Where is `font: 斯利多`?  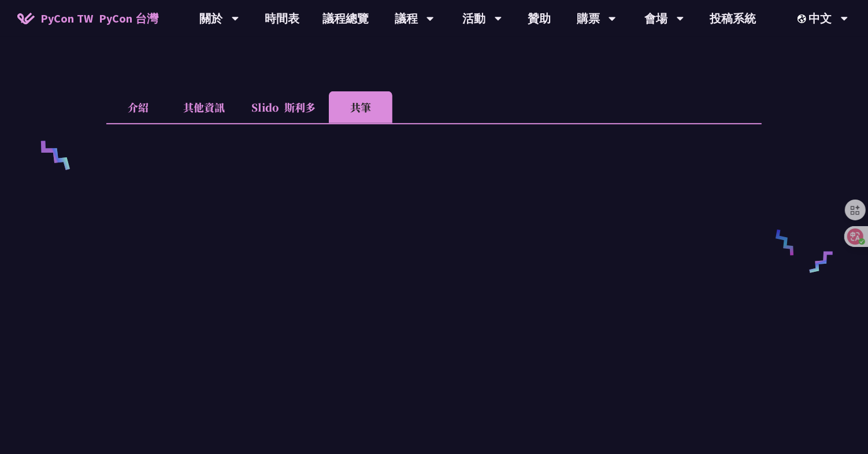 font: 斯利多 is located at coordinates (300, 107).